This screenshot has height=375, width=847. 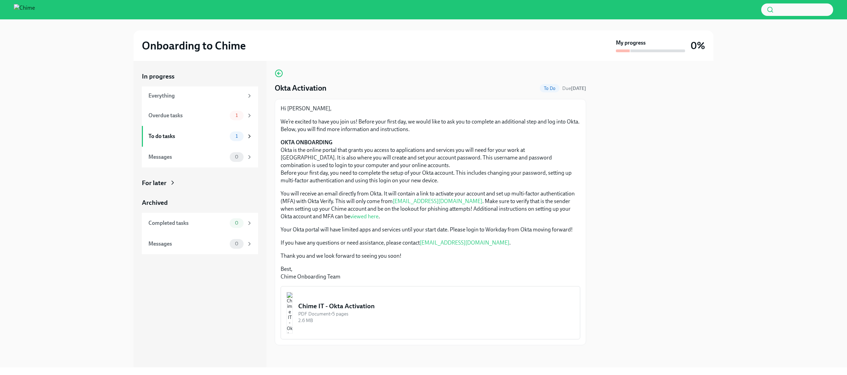 What do you see at coordinates (436, 306) in the screenshot?
I see `div: Chime IT - Okta Activation` at bounding box center [436, 306].